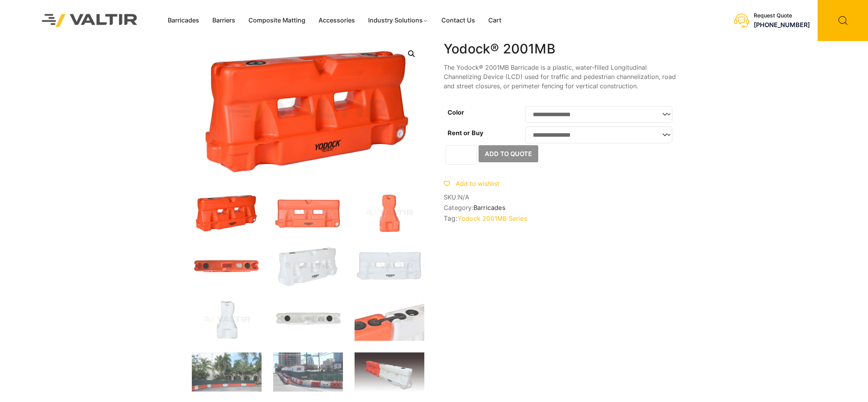 The width and height of the screenshot is (868, 402). I want to click on img: THR-Yodock-2001MB-6-3-14.png, so click(390, 373).